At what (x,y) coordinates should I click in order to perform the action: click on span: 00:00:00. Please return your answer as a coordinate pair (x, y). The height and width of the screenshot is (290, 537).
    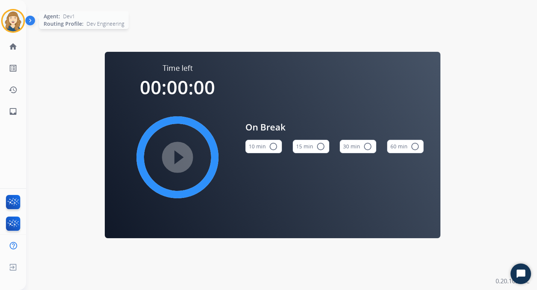
    Looking at the image, I should click on (178, 87).